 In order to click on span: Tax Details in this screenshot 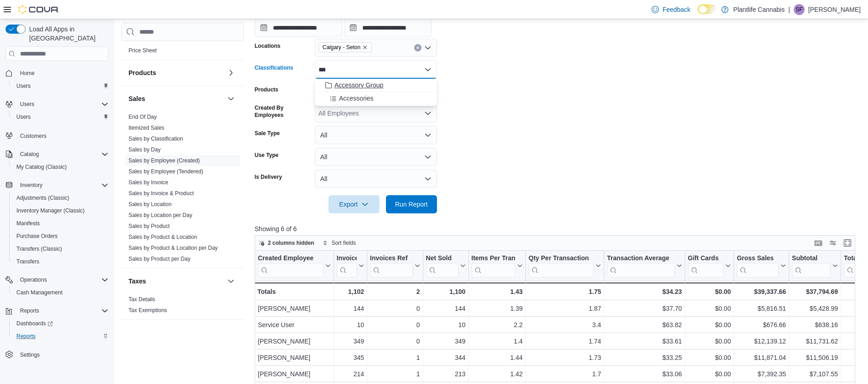, I will do `click(142, 300)`.